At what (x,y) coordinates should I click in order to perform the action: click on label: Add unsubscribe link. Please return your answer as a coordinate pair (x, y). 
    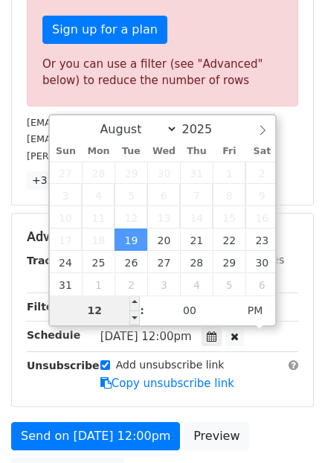
    Looking at the image, I should click on (171, 365).